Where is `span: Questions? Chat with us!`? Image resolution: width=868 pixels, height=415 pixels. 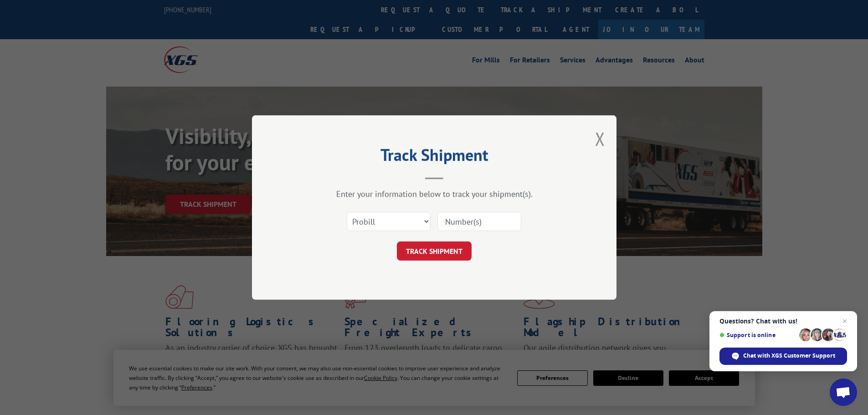 span: Questions? Chat with us! is located at coordinates (783, 321).